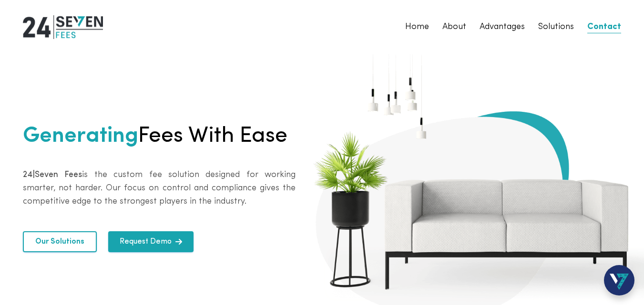 This screenshot has height=305, width=644. Describe the element at coordinates (417, 27) in the screenshot. I see `a: Home` at that location.